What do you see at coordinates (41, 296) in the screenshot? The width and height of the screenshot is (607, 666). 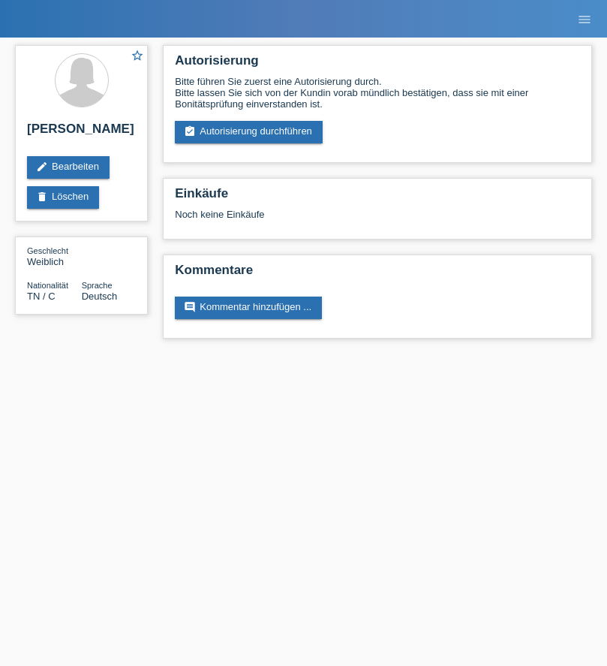 I see `span: Tunesien / C / 11.12.2019` at bounding box center [41, 296].